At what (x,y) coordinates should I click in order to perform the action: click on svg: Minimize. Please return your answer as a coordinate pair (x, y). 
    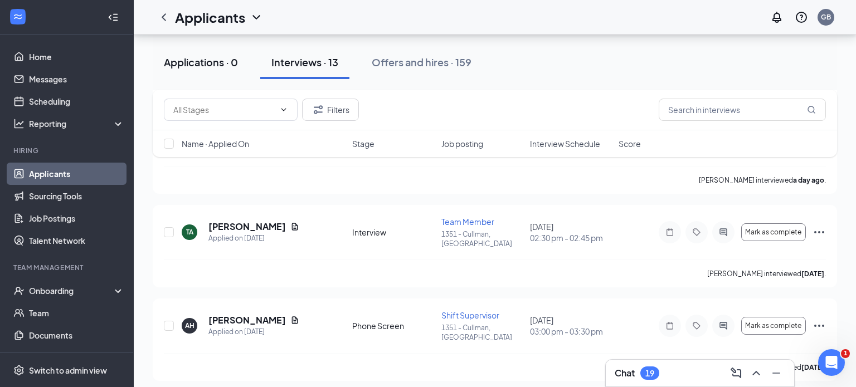
    Looking at the image, I should click on (776, 373).